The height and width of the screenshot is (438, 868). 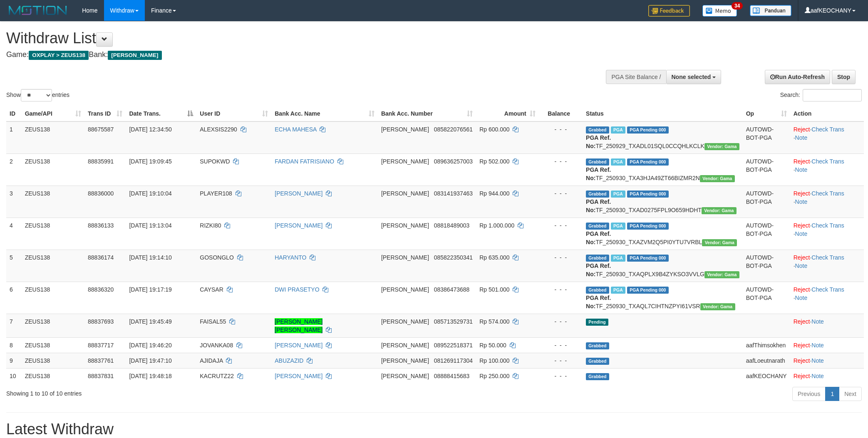 What do you see at coordinates (304, 161) in the screenshot?
I see `a: FARDAN FATRISIANO` at bounding box center [304, 161].